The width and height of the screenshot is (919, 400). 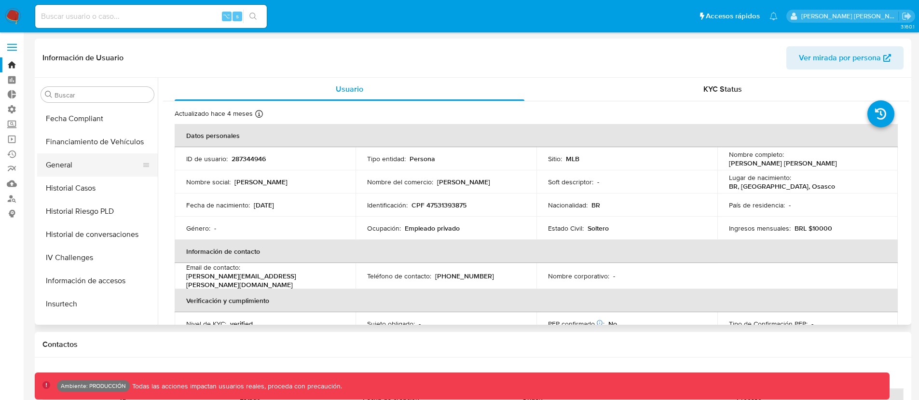 I want to click on span: Accesos rápidos, so click(x=733, y=16).